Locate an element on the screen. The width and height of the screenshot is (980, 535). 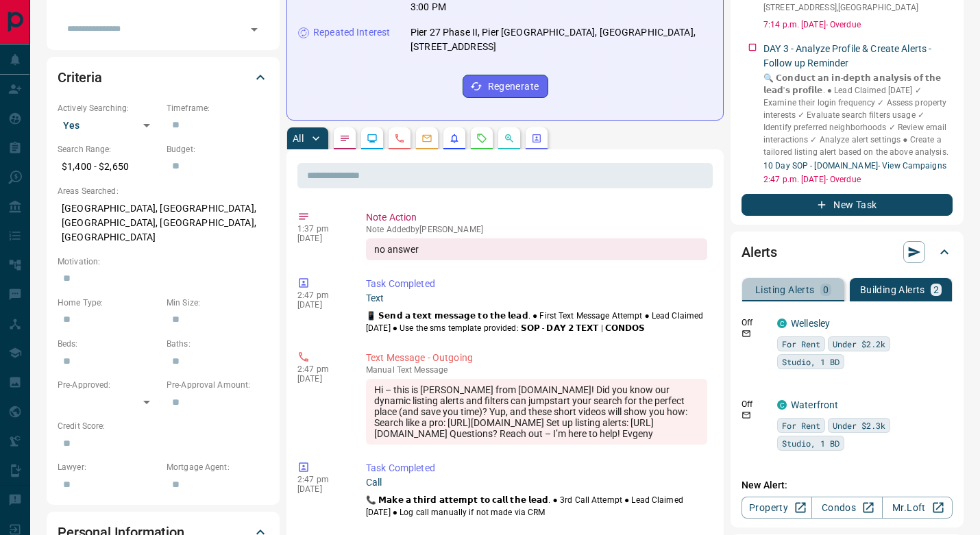
svg: Opportunities is located at coordinates (509, 139).